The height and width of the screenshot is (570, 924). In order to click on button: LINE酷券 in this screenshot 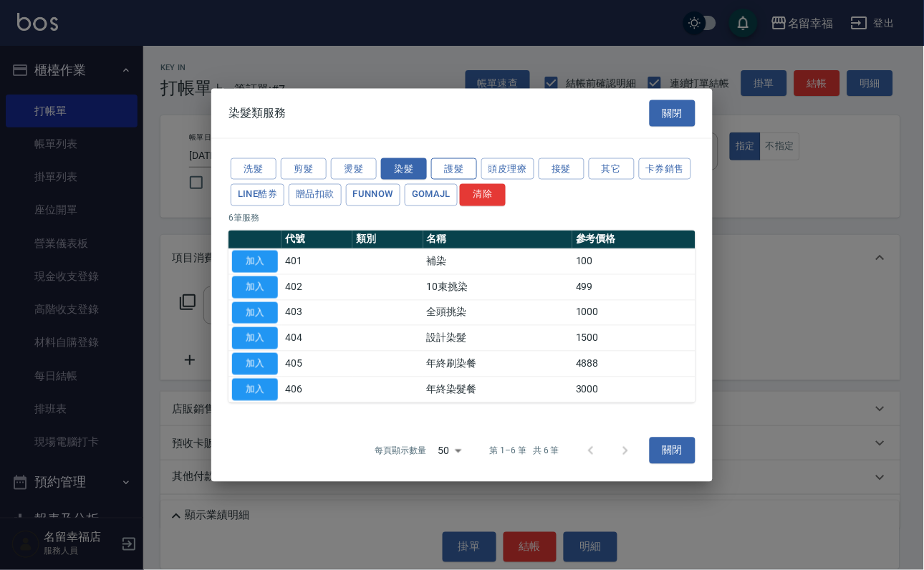, I will do `click(257, 195)`.